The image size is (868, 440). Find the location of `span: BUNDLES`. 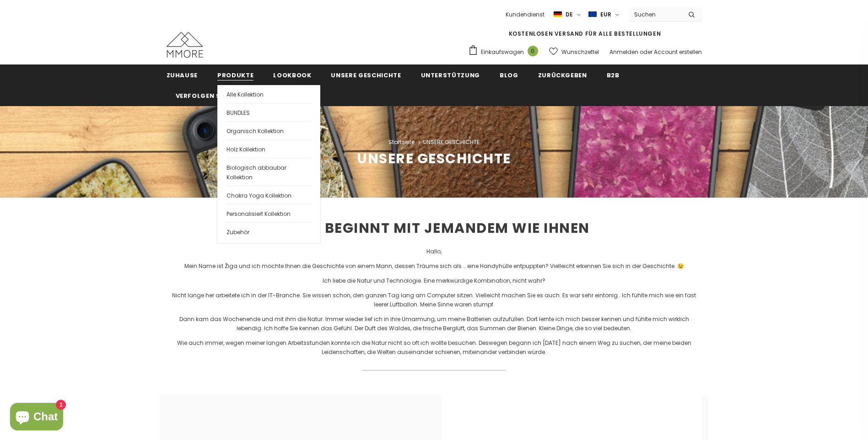

span: BUNDLES is located at coordinates (238, 113).